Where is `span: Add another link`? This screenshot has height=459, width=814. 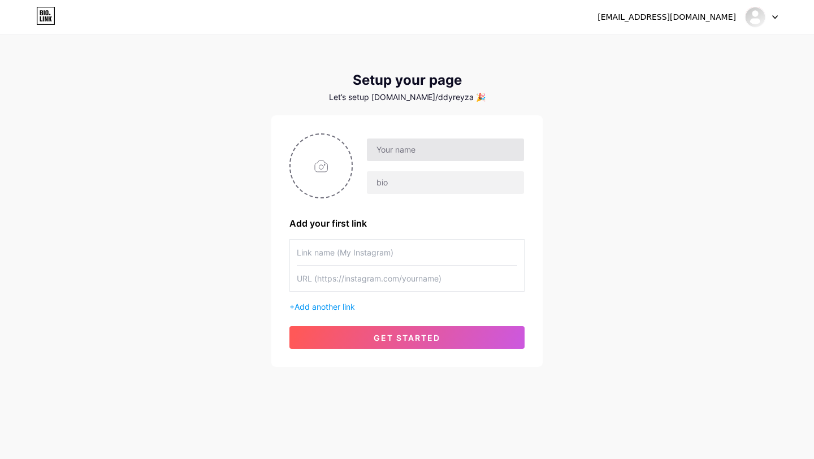
span: Add another link is located at coordinates (325, 307).